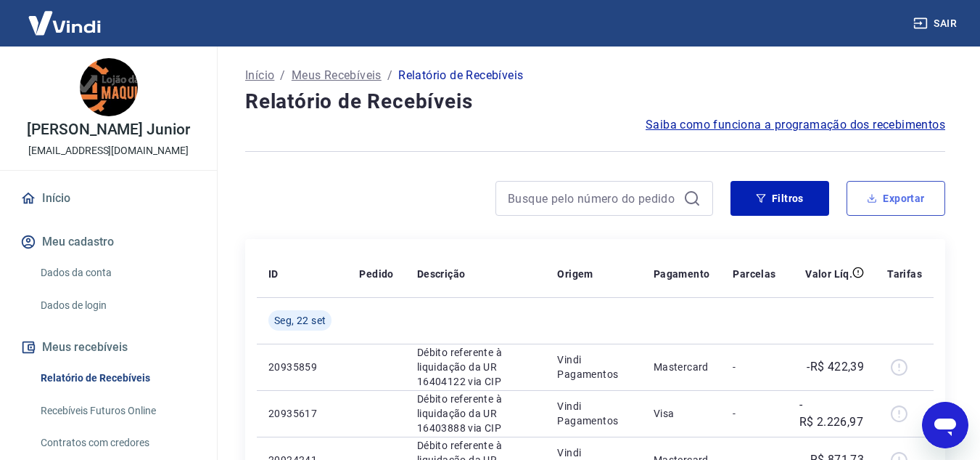 The image size is (980, 460). Describe the element at coordinates (595, 101) in the screenshot. I see `h4: Relatório de Recebíveis` at that location.